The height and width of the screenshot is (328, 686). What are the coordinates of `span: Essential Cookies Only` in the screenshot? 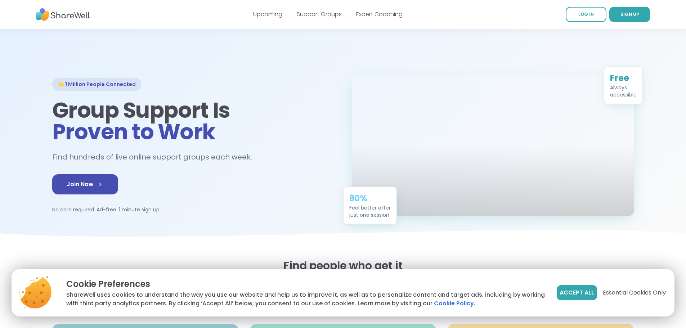 It's located at (634, 293).